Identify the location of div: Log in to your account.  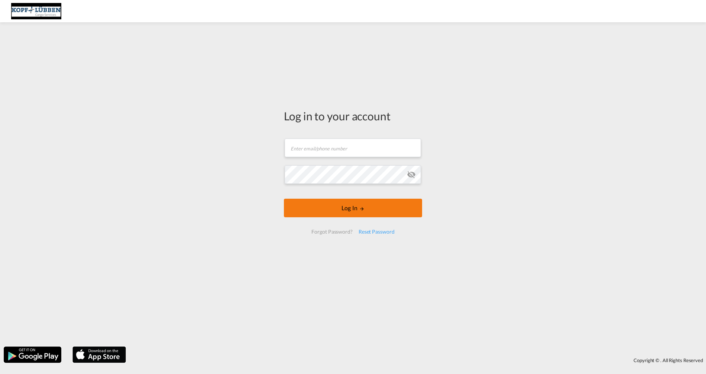
(353, 116).